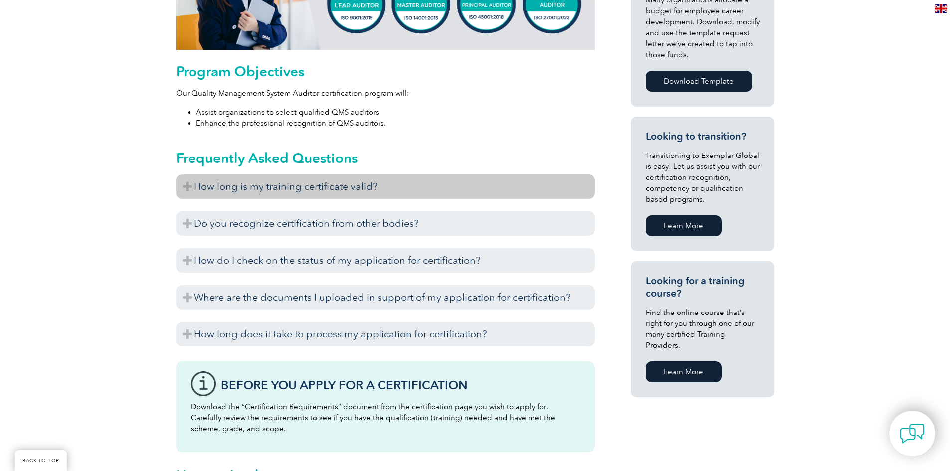  Describe the element at coordinates (385, 260) in the screenshot. I see `h3: How do I check on the status of my application for certification?` at that location.